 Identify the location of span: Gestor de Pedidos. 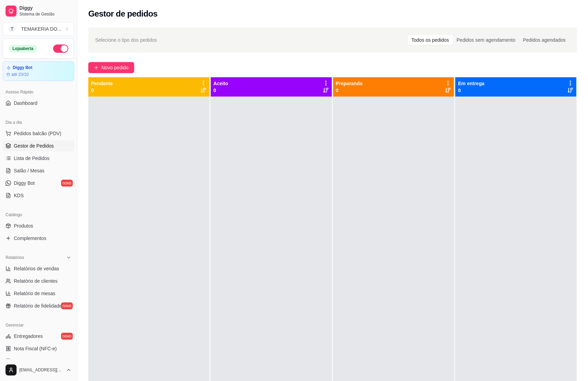
(34, 146).